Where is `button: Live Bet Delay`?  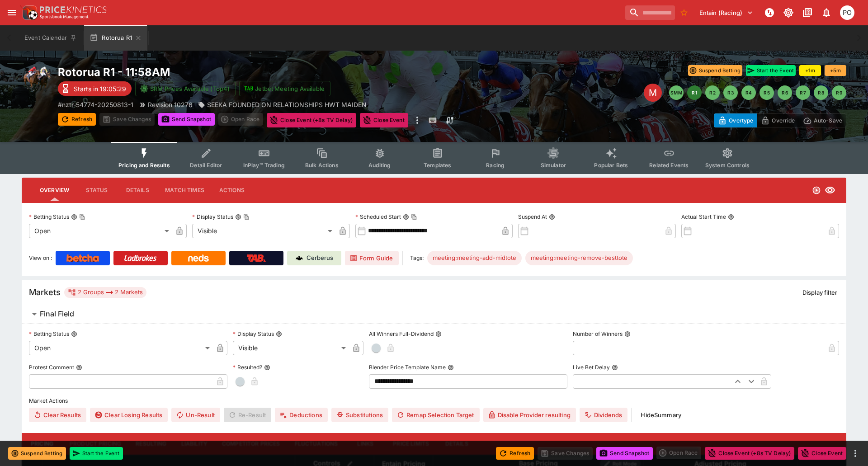 button: Live Bet Delay is located at coordinates (615, 367).